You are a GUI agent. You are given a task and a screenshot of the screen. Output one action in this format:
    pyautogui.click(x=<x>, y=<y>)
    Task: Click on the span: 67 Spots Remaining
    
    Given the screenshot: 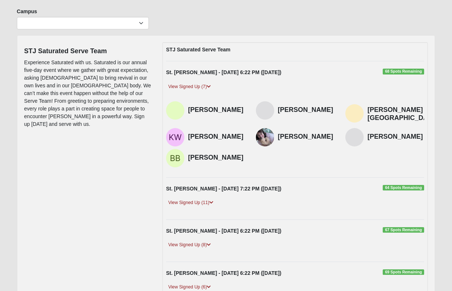 What is the action you would take?
    pyautogui.click(x=403, y=230)
    